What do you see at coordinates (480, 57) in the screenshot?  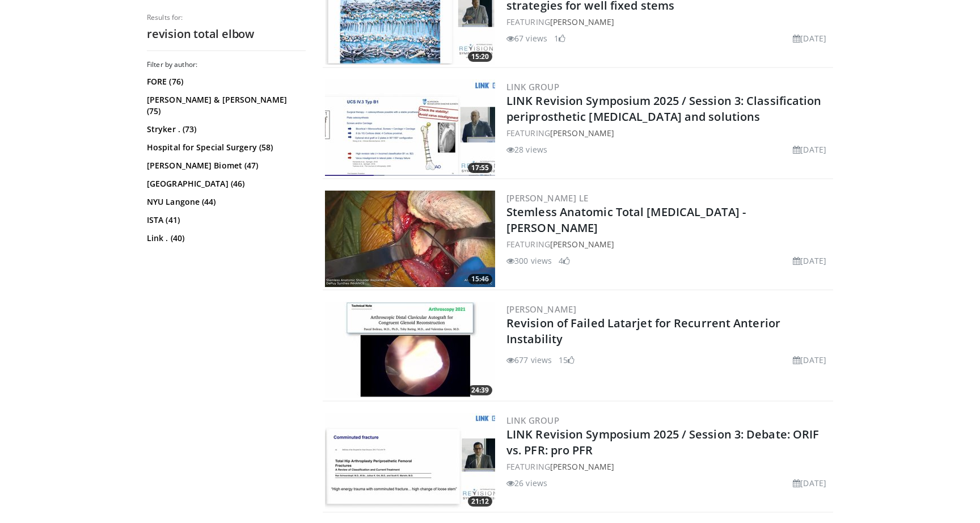 I see `span: 15:20` at bounding box center [480, 57].